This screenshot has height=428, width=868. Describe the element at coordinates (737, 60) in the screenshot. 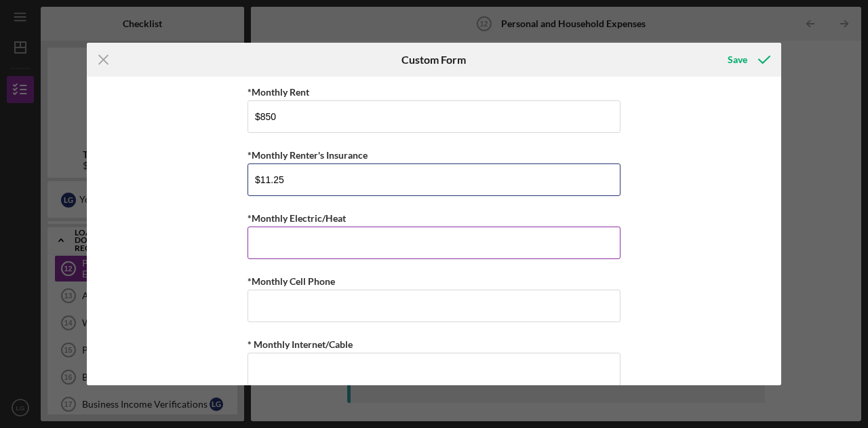

I see `div: Save` at that location.